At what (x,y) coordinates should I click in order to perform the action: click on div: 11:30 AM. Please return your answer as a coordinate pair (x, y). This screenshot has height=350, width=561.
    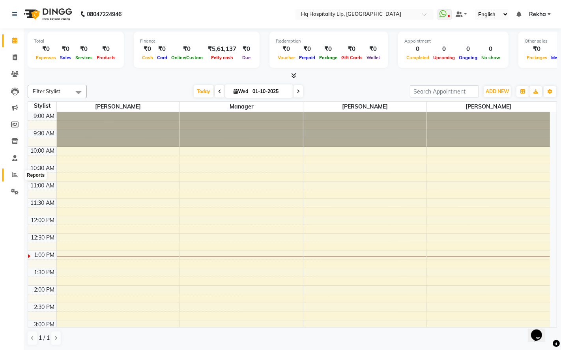
    Looking at the image, I should click on (43, 203).